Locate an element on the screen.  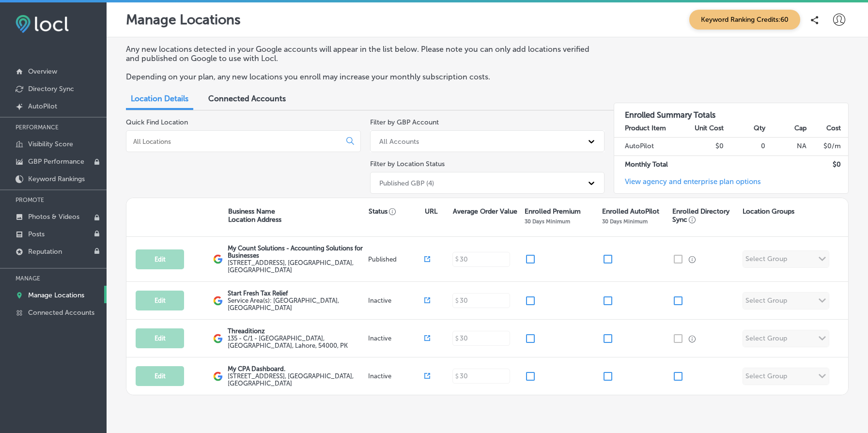
p: Average Order Value is located at coordinates (485, 211).